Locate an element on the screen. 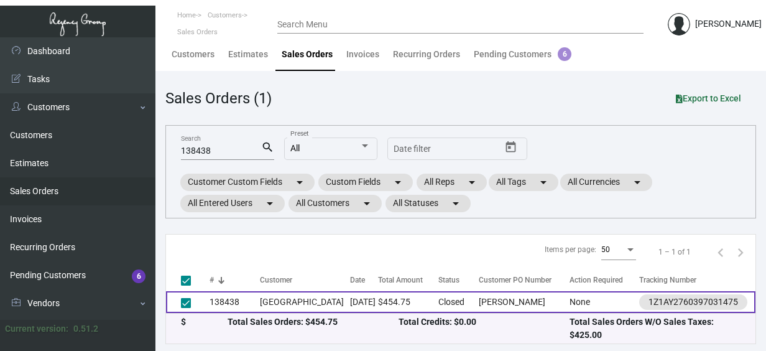  div: Sales Orders is located at coordinates (307, 54).